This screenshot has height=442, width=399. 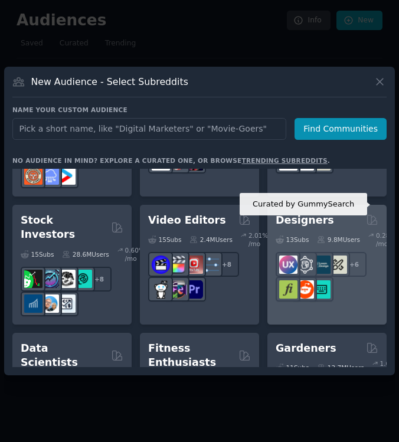 I want to click on img: postproduction, so click(x=210, y=264).